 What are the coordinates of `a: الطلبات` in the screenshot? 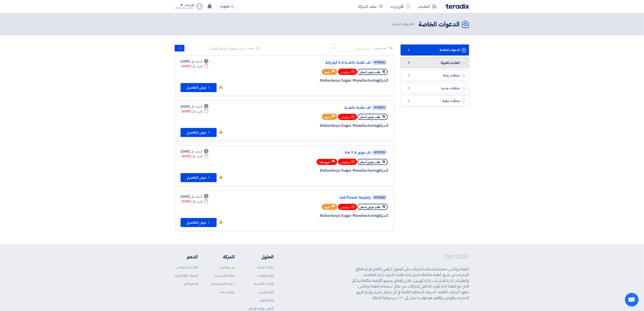 It's located at (427, 6).